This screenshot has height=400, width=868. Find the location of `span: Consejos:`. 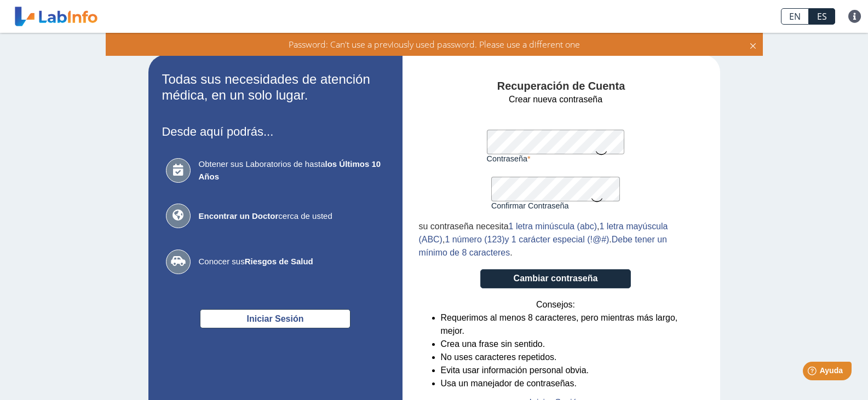

span: Consejos: is located at coordinates (555, 305).